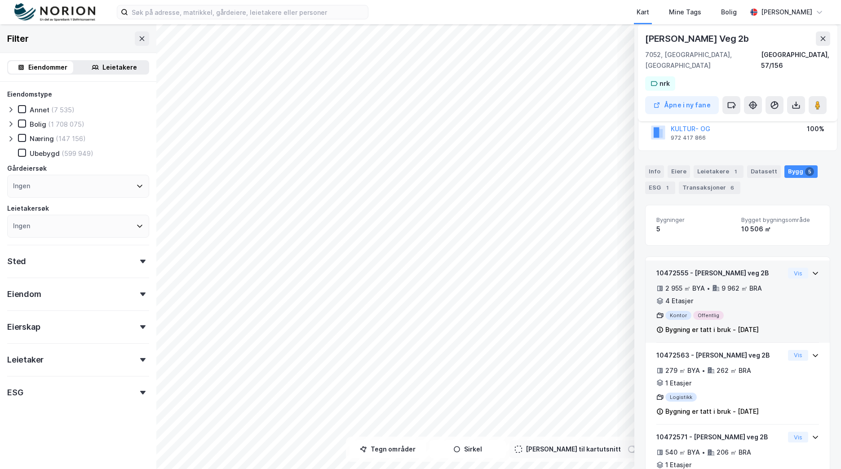 The width and height of the screenshot is (841, 469). Describe the element at coordinates (688, 138) in the screenshot. I see `div: 972 417 866` at that location.